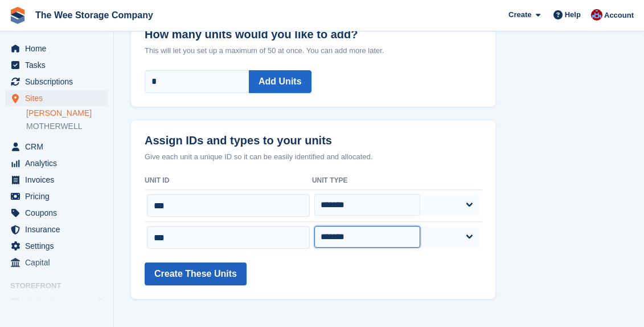  What do you see at coordinates (59, 98) in the screenshot?
I see `span: Sites` at bounding box center [59, 98].